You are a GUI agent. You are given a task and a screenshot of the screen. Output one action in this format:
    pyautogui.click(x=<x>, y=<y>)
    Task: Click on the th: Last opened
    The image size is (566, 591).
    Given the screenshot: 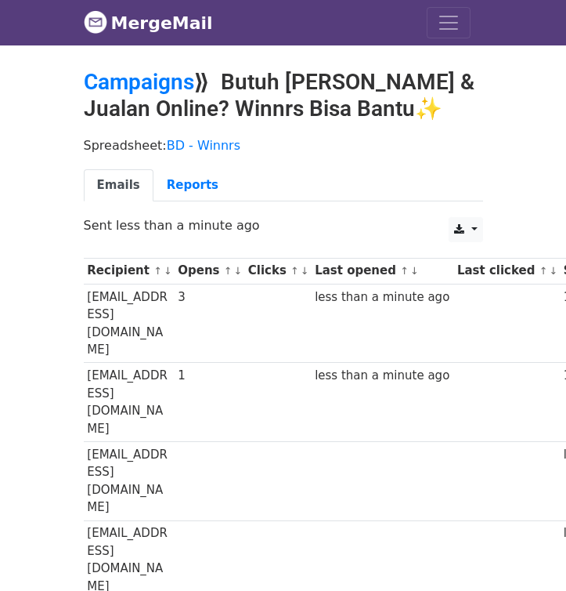 What is the action you would take?
    pyautogui.click(x=382, y=270)
    